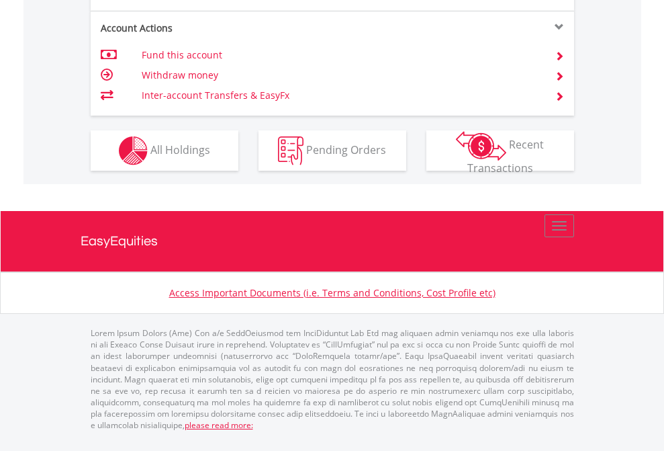  Describe the element at coordinates (340, 55) in the screenshot. I see `td: Fund this account` at that location.